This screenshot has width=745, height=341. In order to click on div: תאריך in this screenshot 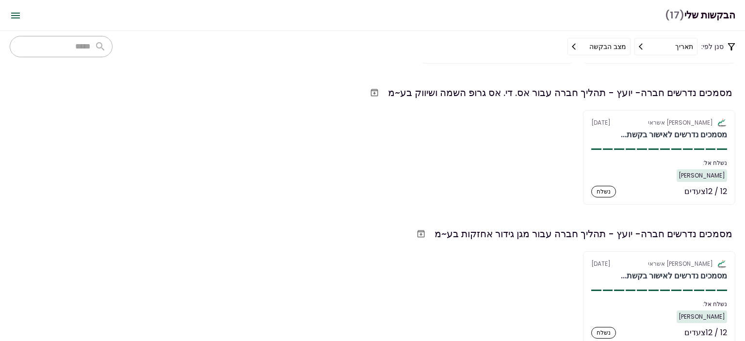, I will do `click(684, 47)`.